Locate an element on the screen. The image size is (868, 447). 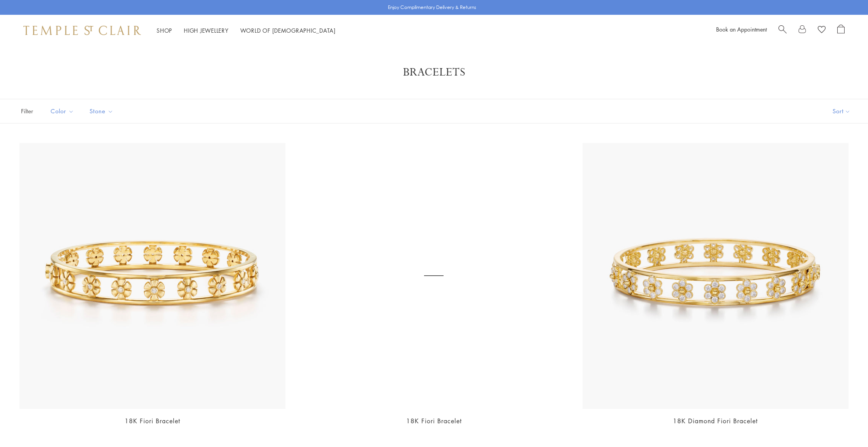
h1: Bracelets is located at coordinates (434, 73).